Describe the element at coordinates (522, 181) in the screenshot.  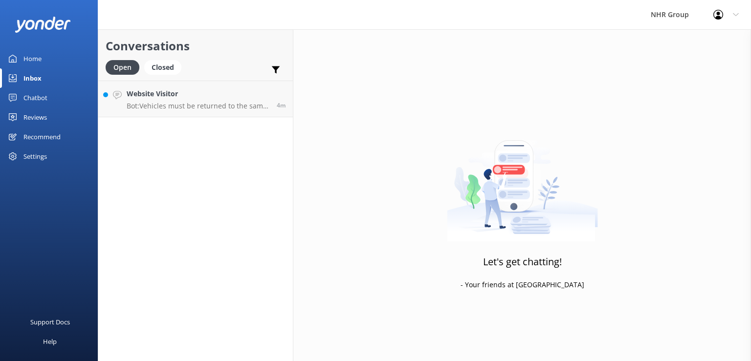
I see `img: artwork of a man stealing a conversation from at giant smartphone` at that location.